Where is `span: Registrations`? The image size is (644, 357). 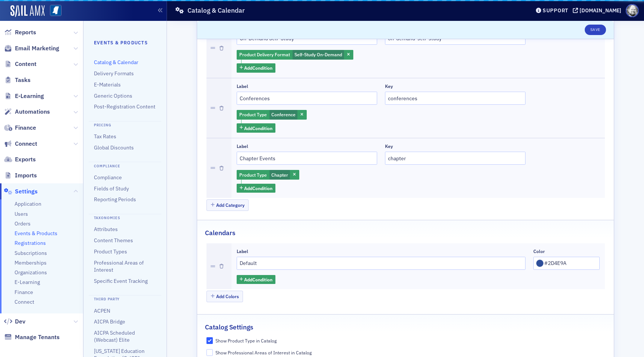 span: Registrations is located at coordinates (30, 243).